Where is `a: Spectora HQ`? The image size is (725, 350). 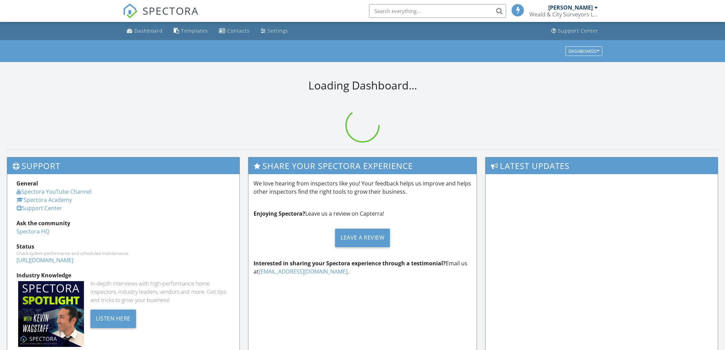 a: Spectora HQ is located at coordinates (33, 231).